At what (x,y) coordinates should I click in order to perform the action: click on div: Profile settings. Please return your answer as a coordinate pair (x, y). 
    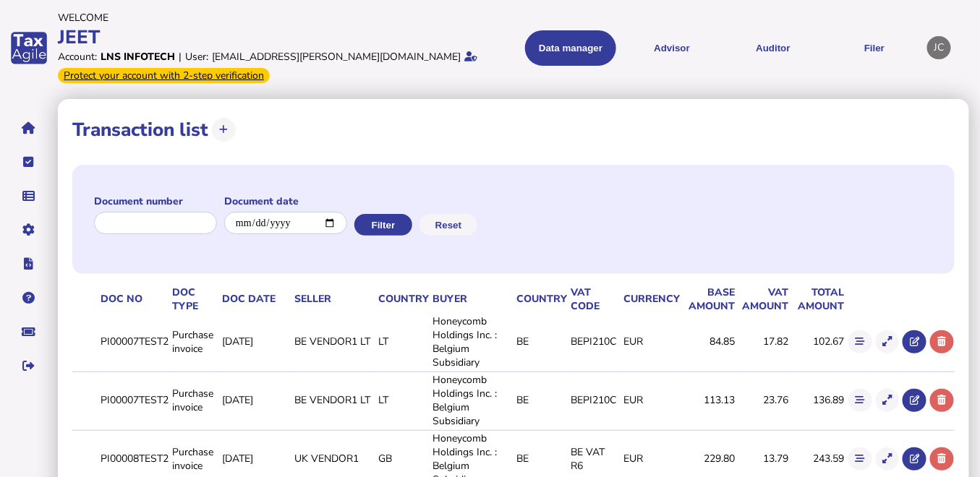
    Looking at the image, I should click on (939, 48).